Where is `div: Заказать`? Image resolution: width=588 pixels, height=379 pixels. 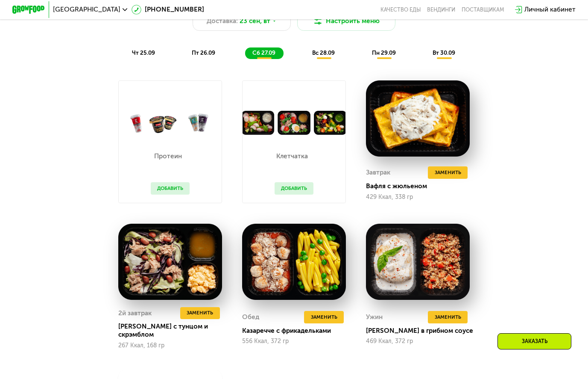 div: Заказать is located at coordinates (535, 341).